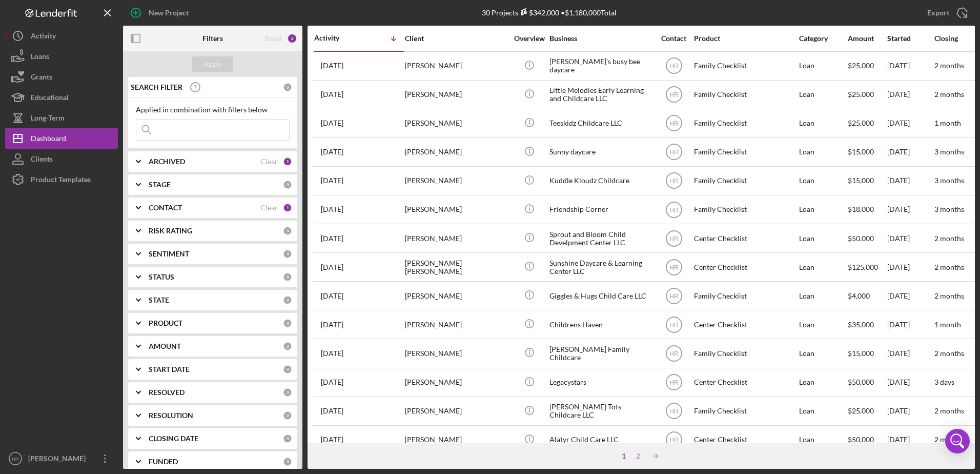 The height and width of the screenshot is (474, 980). I want to click on b: START DATE, so click(169, 369).